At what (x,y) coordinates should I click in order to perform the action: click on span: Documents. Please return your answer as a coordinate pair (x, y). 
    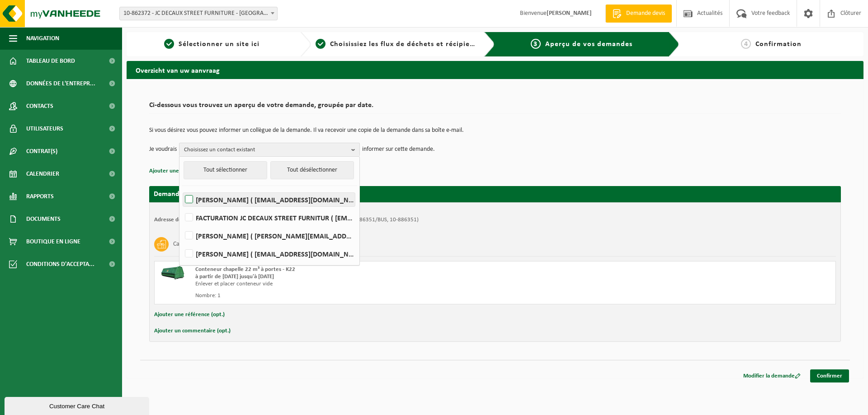
    Looking at the image, I should click on (43, 219).